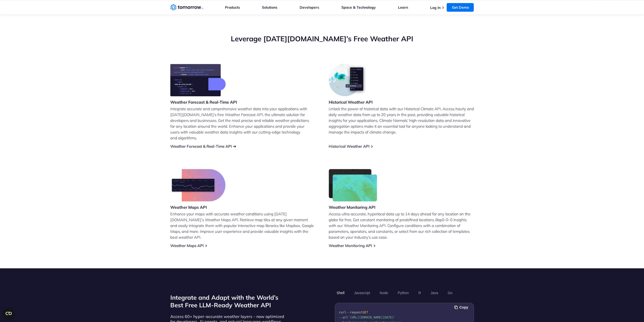 The width and height of the screenshot is (644, 322). I want to click on a: Developers, so click(309, 7).